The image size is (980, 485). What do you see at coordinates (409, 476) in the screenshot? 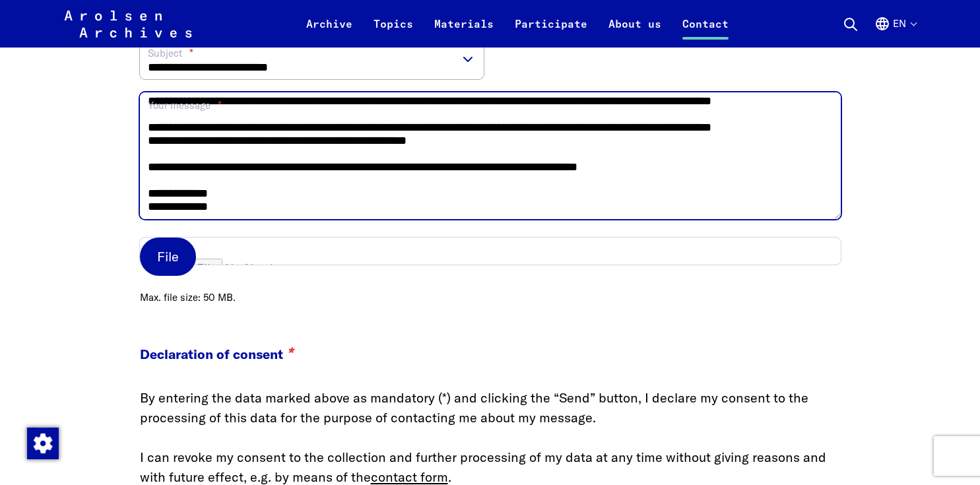
I see `a: contact form` at bounding box center [409, 476].